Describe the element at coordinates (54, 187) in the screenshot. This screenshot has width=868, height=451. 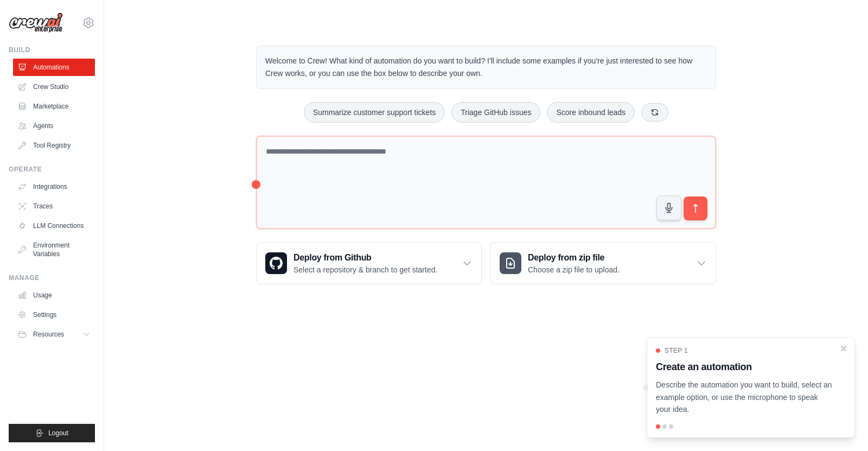
I see `a: Integrations` at that location.